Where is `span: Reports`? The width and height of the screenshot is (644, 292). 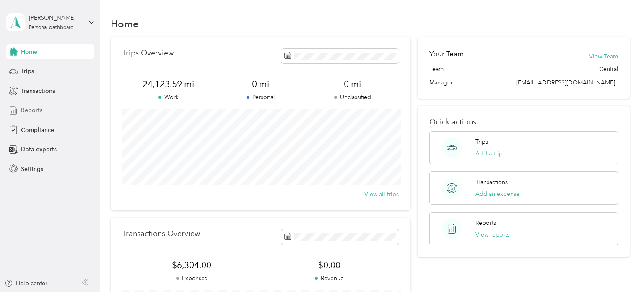
span: Reports is located at coordinates (31, 110).